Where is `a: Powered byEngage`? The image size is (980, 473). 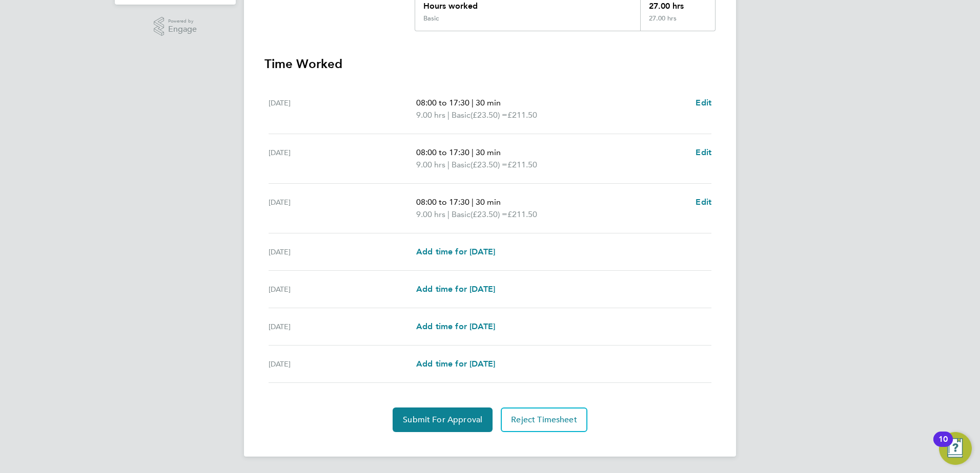 a: Powered byEngage is located at coordinates (175, 27).